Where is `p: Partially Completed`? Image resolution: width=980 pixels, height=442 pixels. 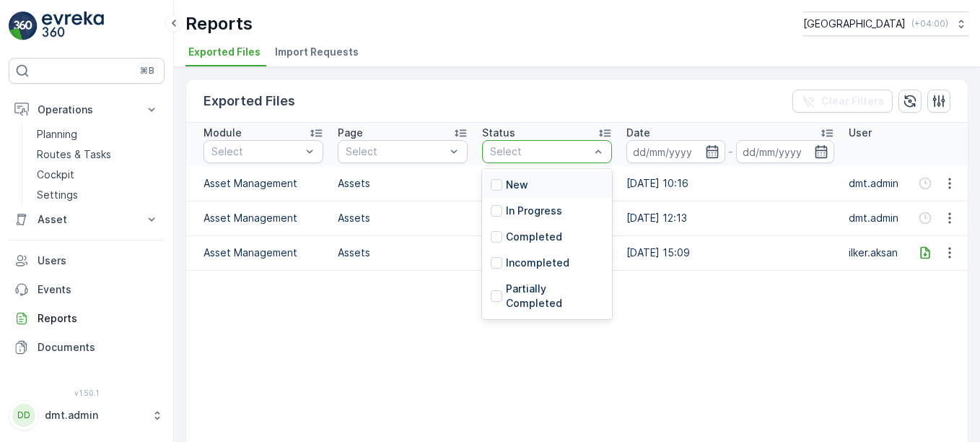
p: Partially Completed is located at coordinates (554, 296).